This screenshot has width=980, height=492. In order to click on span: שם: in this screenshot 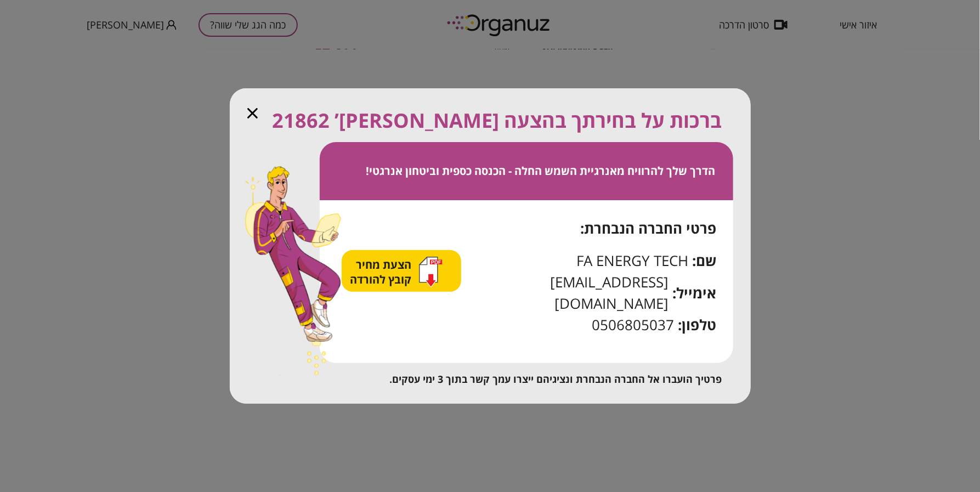, I will do `click(705, 261)`.